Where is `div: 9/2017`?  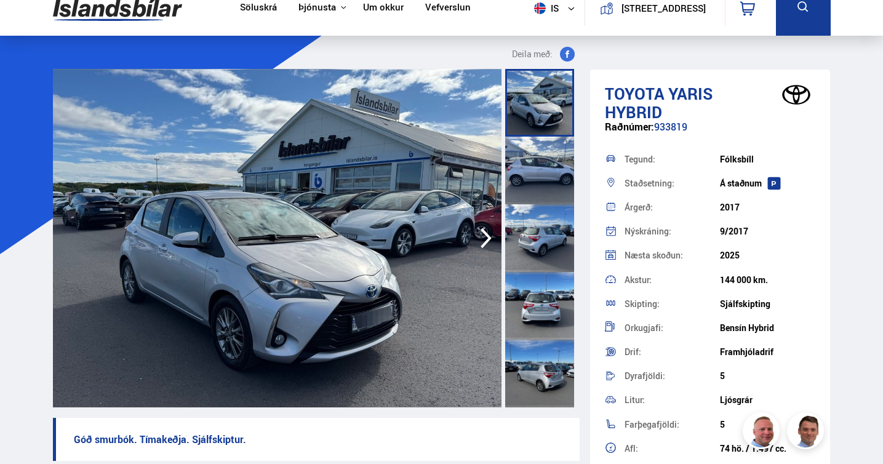 div: 9/2017 is located at coordinates (767, 231).